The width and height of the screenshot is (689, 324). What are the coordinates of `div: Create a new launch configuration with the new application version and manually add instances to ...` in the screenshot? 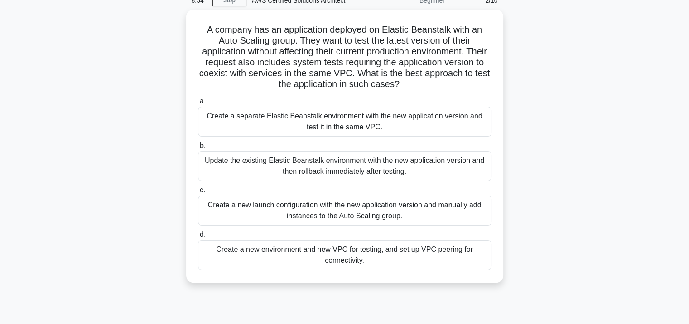 It's located at (345, 210).